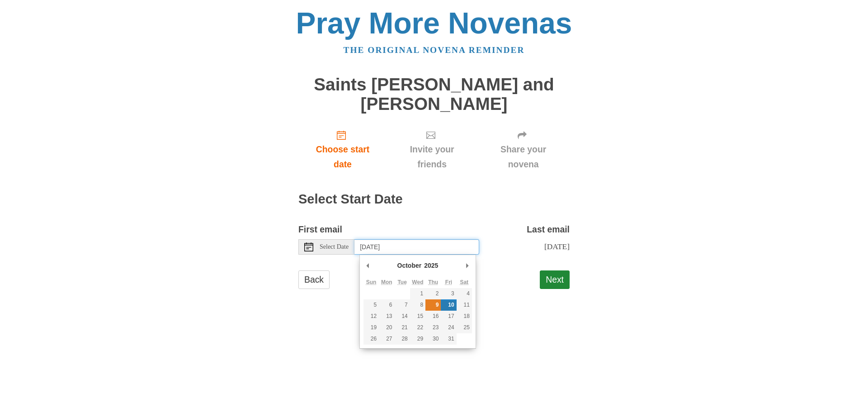  I want to click on a: The original novena reminder, so click(434, 50).